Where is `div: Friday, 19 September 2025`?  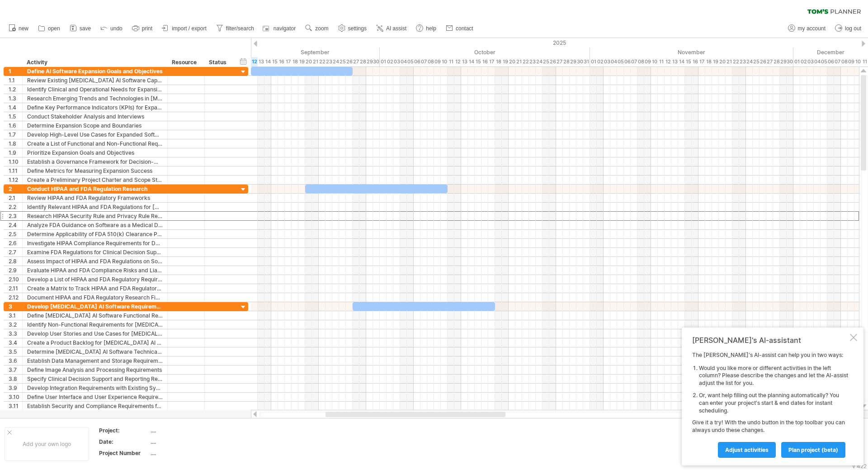
div: Friday, 19 September 2025 is located at coordinates (302, 62).